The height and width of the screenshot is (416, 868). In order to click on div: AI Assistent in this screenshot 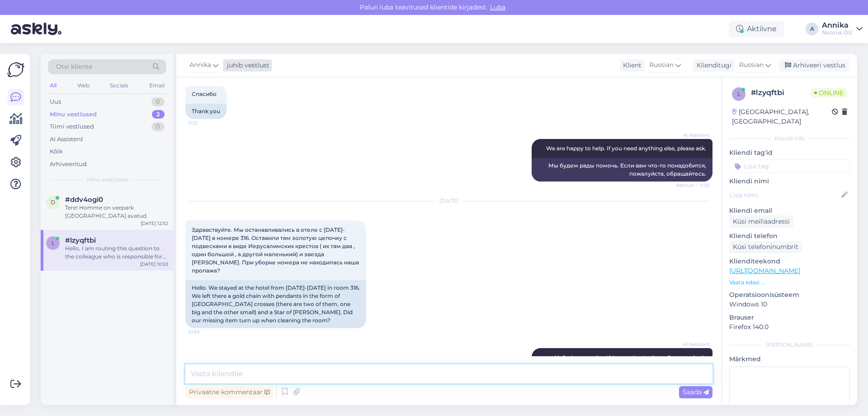, I will do `click(67, 139)`.